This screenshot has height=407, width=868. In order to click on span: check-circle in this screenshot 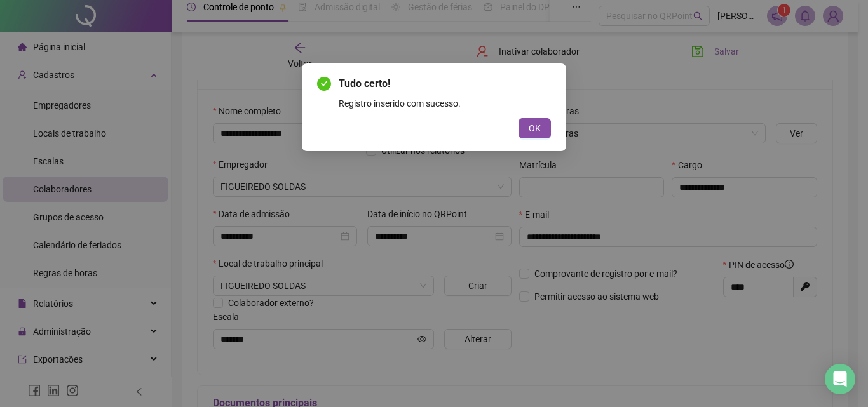, I will do `click(324, 84)`.